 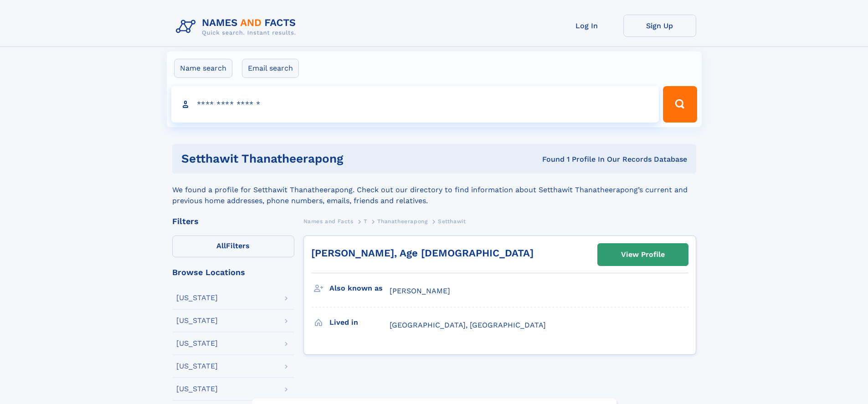 What do you see at coordinates (238, 27) in the screenshot?
I see `img: Logo Names and Facts` at bounding box center [238, 27].